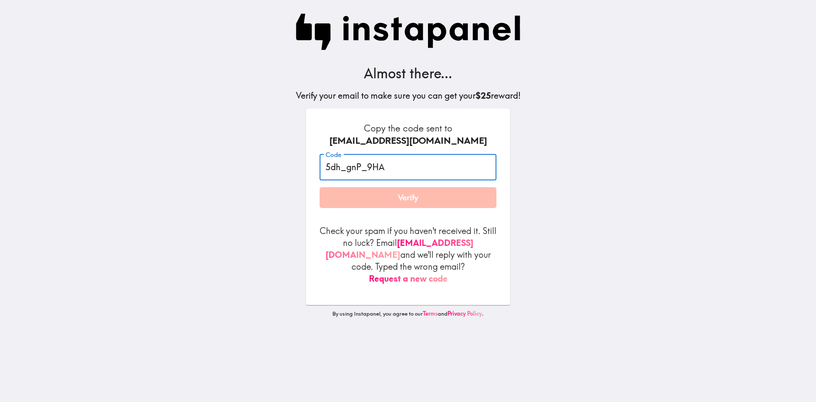 The image size is (816, 402). Describe the element at coordinates (333, 155) in the screenshot. I see `label: Code` at that location.